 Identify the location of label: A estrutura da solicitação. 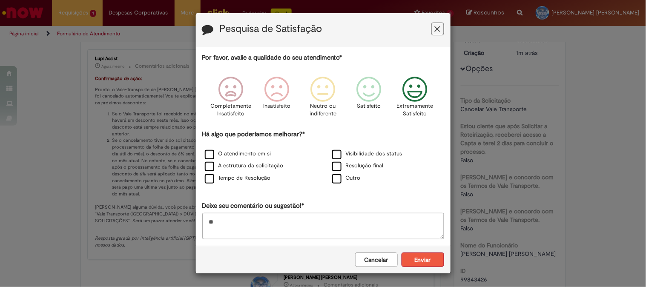
(244, 166).